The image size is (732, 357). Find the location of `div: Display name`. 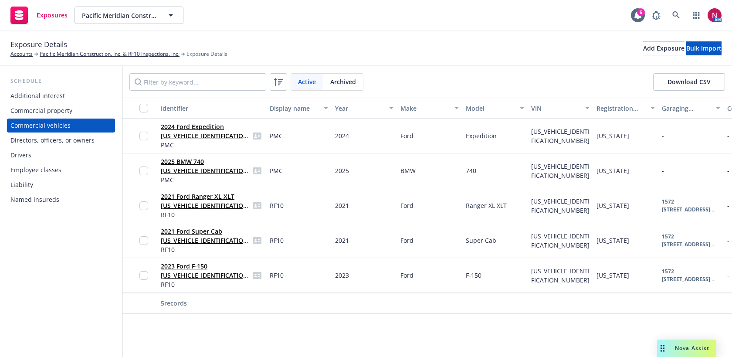

div: Display name is located at coordinates (294, 108).